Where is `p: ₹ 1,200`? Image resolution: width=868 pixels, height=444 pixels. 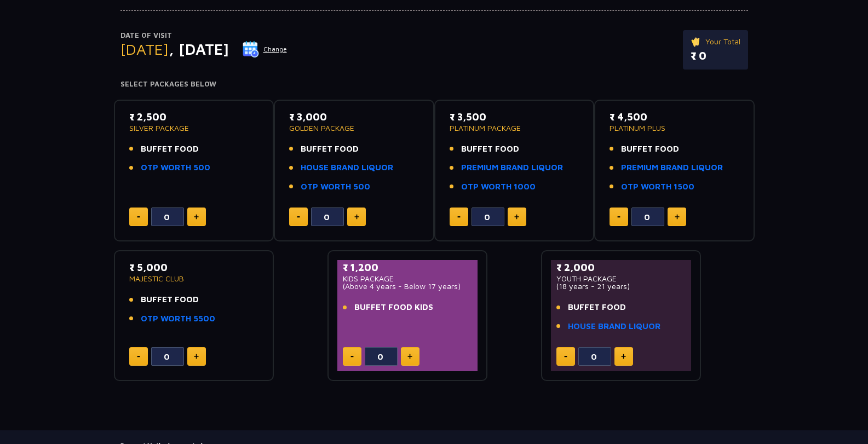 p: ₹ 1,200 is located at coordinates (407, 267).